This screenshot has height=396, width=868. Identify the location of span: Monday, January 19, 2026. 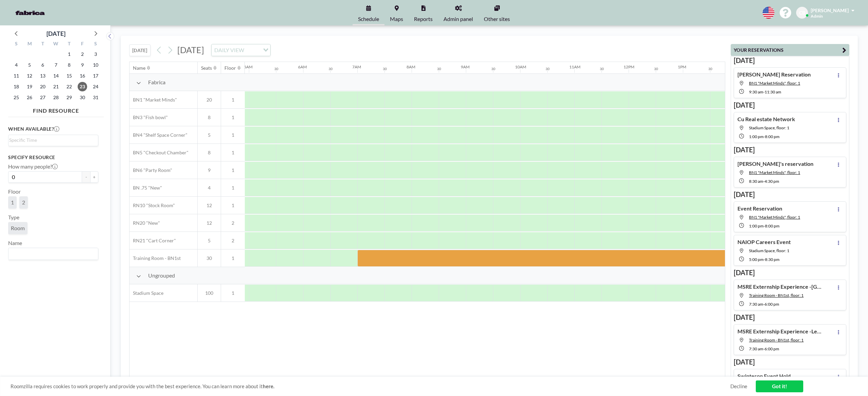
(30, 87).